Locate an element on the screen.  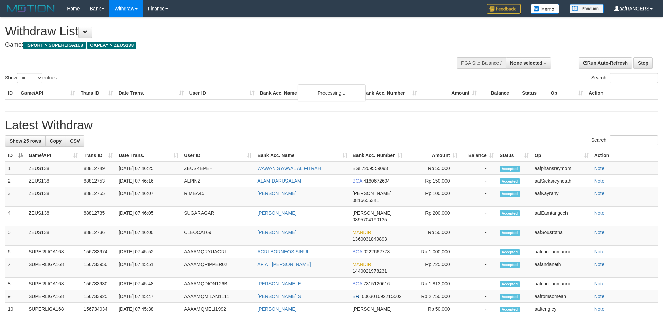
th: ID is located at coordinates (12, 93).